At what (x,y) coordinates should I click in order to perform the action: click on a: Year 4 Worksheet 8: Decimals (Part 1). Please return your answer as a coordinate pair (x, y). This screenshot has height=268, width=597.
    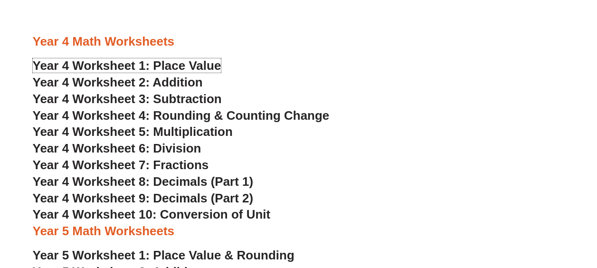
    Looking at the image, I should click on (143, 182).